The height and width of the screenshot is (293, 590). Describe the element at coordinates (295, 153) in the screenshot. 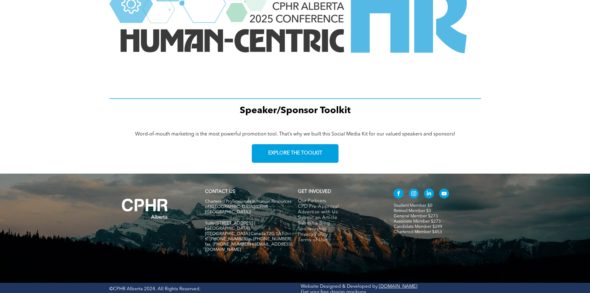

I see `span: EXPLORE THE TOOLKIT` at that location.